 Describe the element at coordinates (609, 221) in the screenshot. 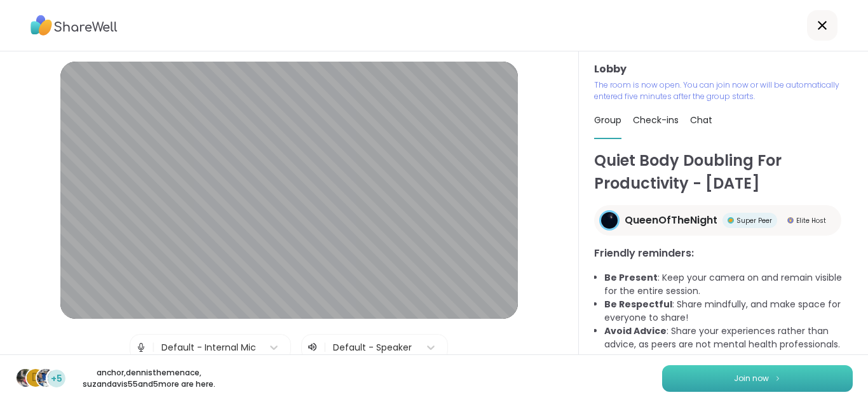

I see `img: QueenOfTheNight` at that location.